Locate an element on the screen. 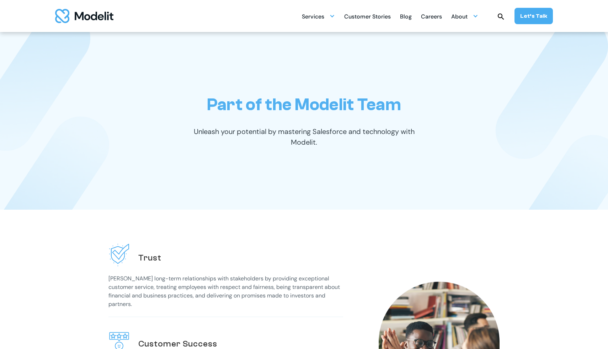  p: Unleash your potential by mastering Salesforce and technology with Modelit. is located at coordinates (304, 137).